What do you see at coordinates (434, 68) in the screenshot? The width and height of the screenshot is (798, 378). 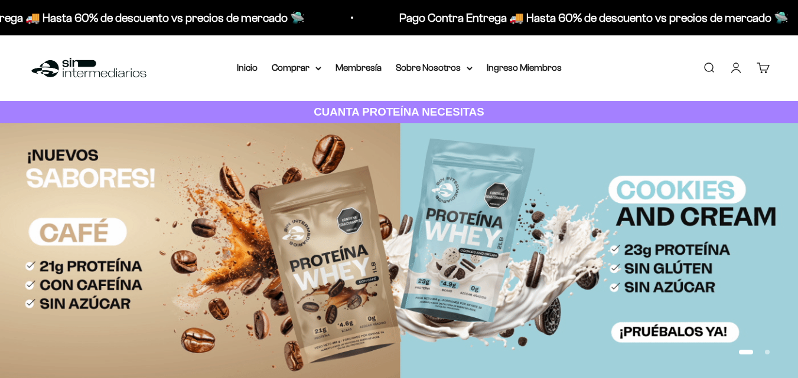 I see `summary: Sobre Nosotros` at bounding box center [434, 68].